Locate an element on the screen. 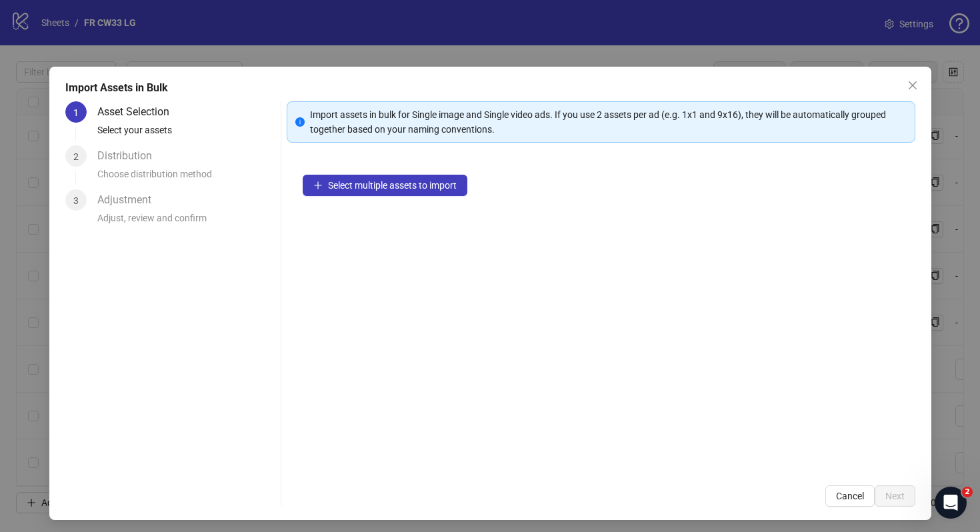  button: Next is located at coordinates (894, 497).